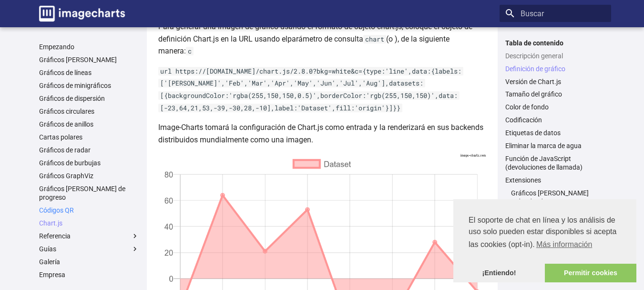 Image resolution: width=644 pixels, height=290 pixels. I want to click on font: Códigos QR, so click(56, 210).